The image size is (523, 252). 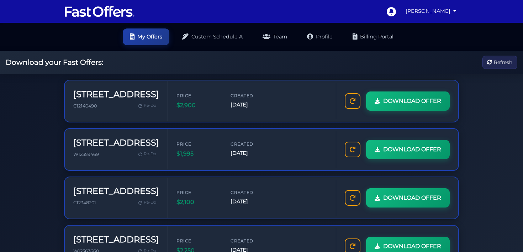 I want to click on span: C12140490, so click(x=85, y=105).